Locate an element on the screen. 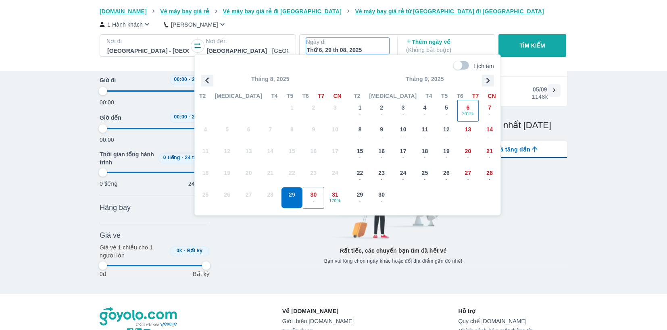  span: 6 is located at coordinates (468, 108).